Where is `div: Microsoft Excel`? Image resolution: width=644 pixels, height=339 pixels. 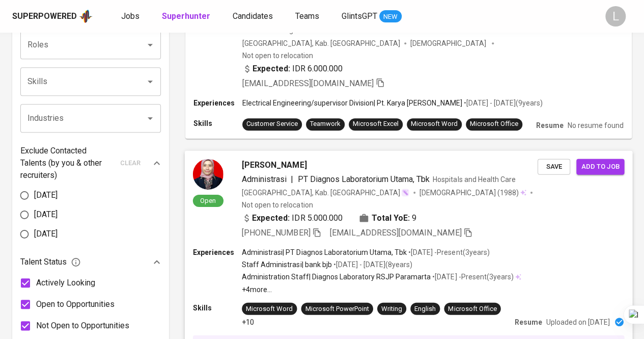
div: Microsoft Excel is located at coordinates (376, 124).